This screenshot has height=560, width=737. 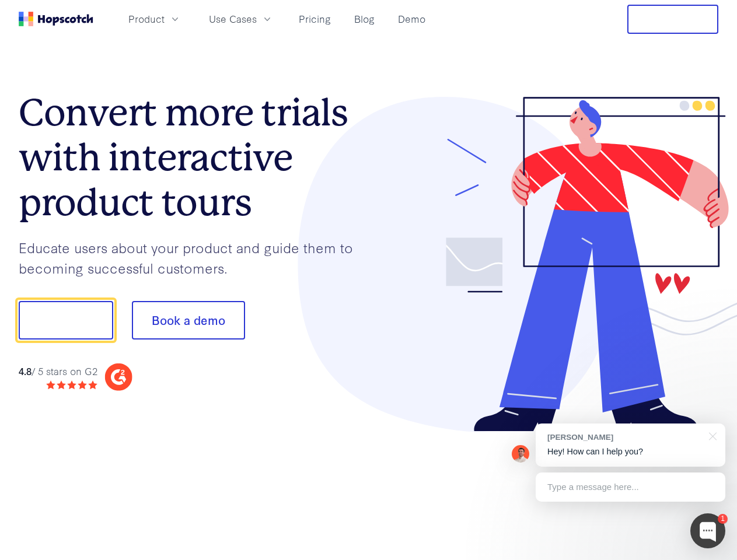 I want to click on a: Demo, so click(x=412, y=18).